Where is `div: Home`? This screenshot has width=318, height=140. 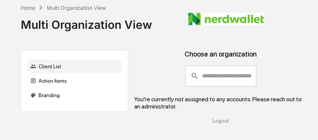
div: Home is located at coordinates (28, 8).